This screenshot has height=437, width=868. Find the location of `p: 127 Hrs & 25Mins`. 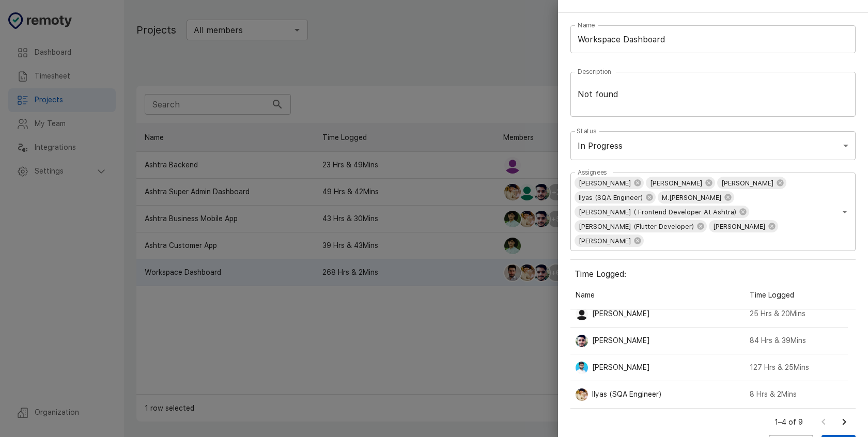

p: 127 Hrs & 25Mins is located at coordinates (780, 368).